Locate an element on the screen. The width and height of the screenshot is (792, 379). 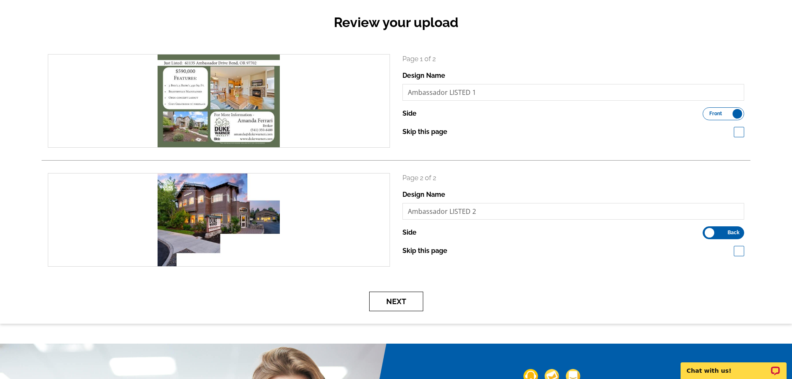
span: Front is located at coordinates (715, 113).